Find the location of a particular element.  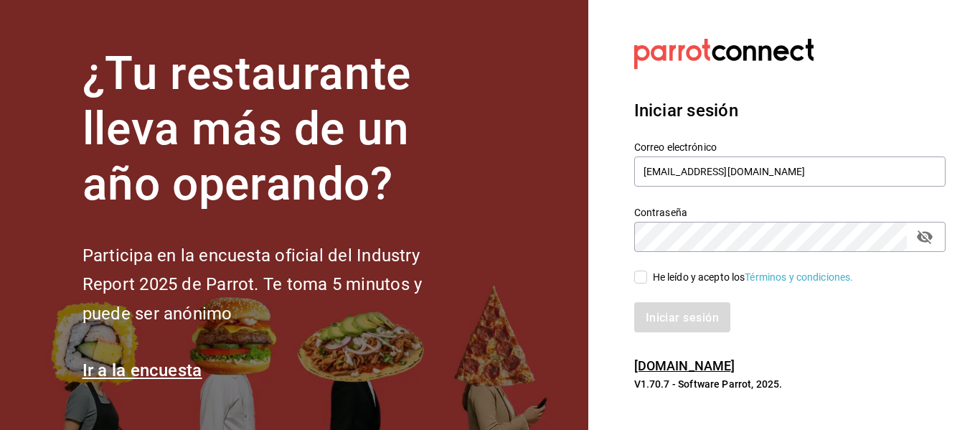

a: Términos y condiciones. is located at coordinates (798, 277).